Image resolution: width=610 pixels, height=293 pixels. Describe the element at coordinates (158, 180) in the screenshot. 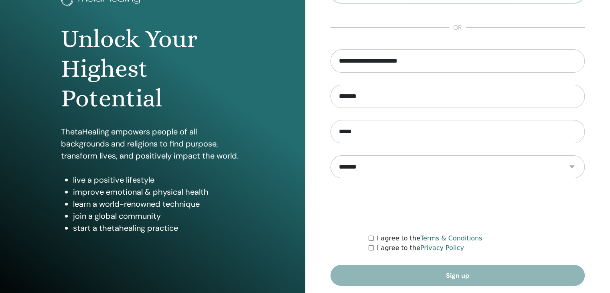

I see `li: live a positive lifestyle` at that location.